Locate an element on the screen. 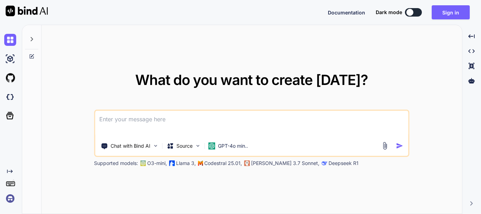  img: GPT-4 is located at coordinates (143, 163).